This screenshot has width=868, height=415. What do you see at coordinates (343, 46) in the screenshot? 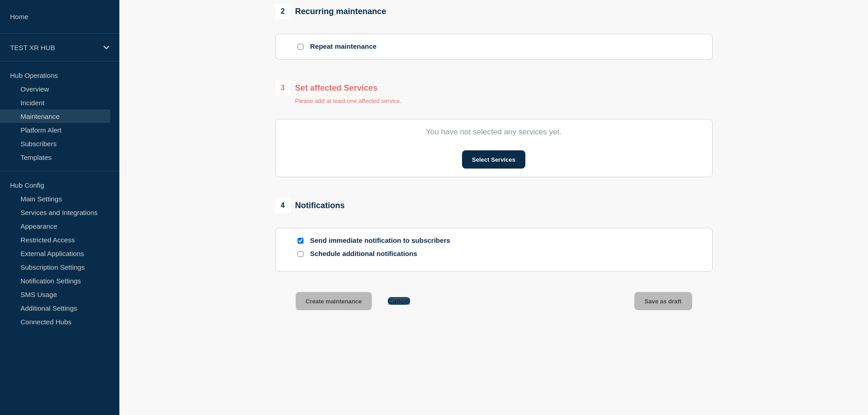
I see `p: Repeat maintenance` at bounding box center [343, 46].